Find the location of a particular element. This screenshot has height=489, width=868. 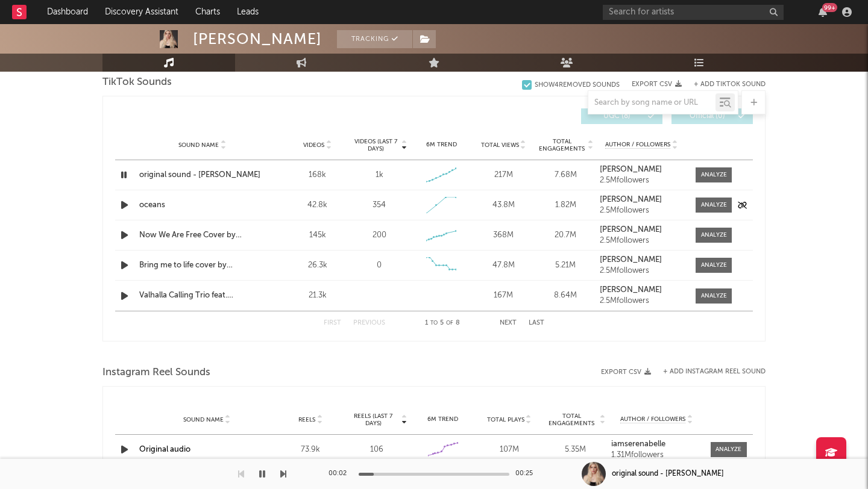

div: Show 4 Removed Sounds is located at coordinates (577, 85).